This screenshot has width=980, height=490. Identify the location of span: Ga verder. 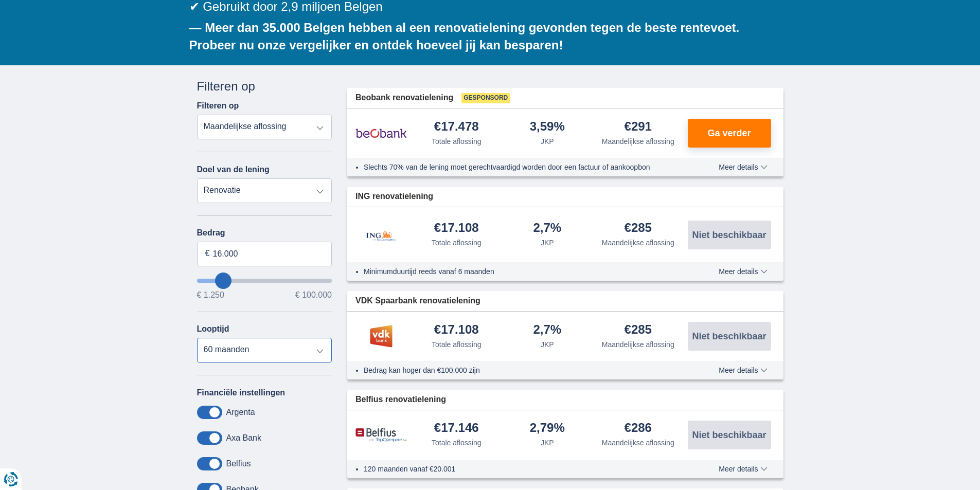
(729, 133).